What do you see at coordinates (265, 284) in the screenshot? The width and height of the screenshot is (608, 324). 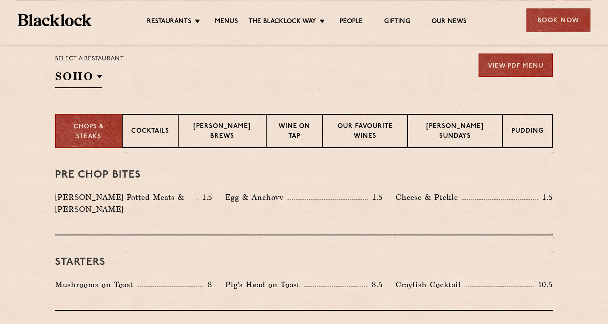 I see `p: Pig's Head on Toast` at bounding box center [265, 284].